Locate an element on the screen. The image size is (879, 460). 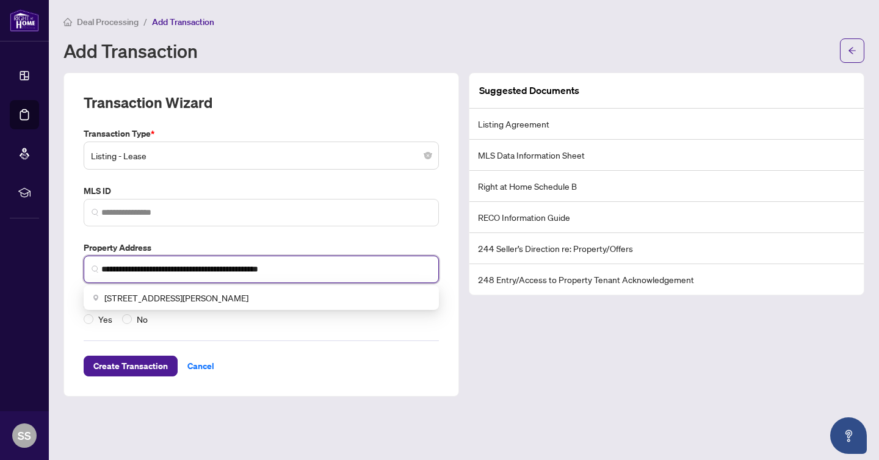
span: arrow-left is located at coordinates (852, 51).